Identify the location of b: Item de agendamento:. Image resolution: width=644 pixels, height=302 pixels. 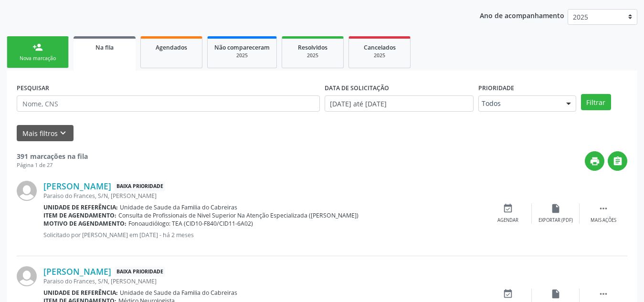
(79, 215).